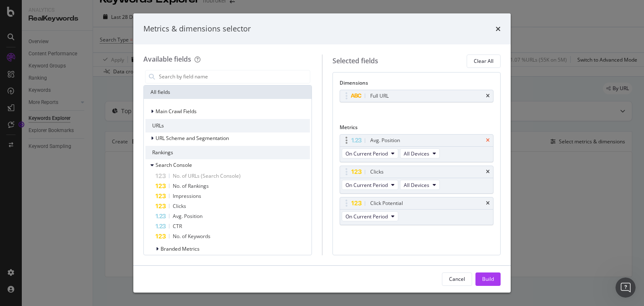 The width and height of the screenshot is (644, 306). What do you see at coordinates (417, 148) in the screenshot?
I see `div: Avg. PositiontimesOn Current PeriodAll Devices` at bounding box center [417, 148].